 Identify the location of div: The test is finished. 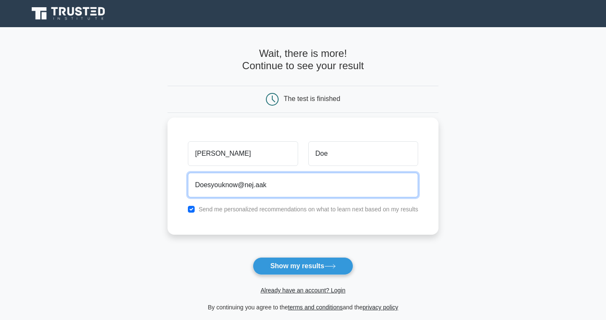
(312, 98).